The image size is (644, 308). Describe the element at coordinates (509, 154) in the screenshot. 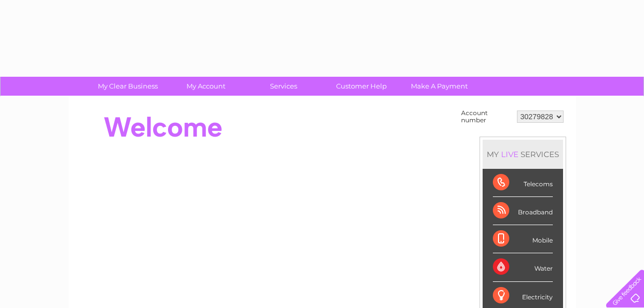

I see `div: LIVE` at that location.